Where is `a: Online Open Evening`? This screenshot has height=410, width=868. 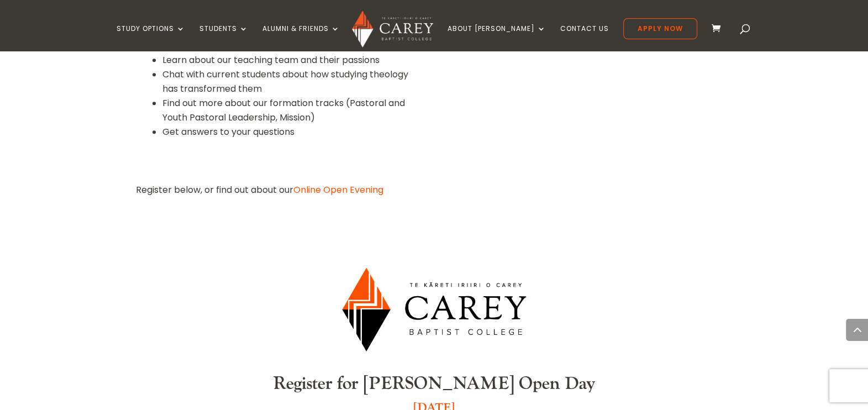
a: Online Open Evening is located at coordinates (338, 189).